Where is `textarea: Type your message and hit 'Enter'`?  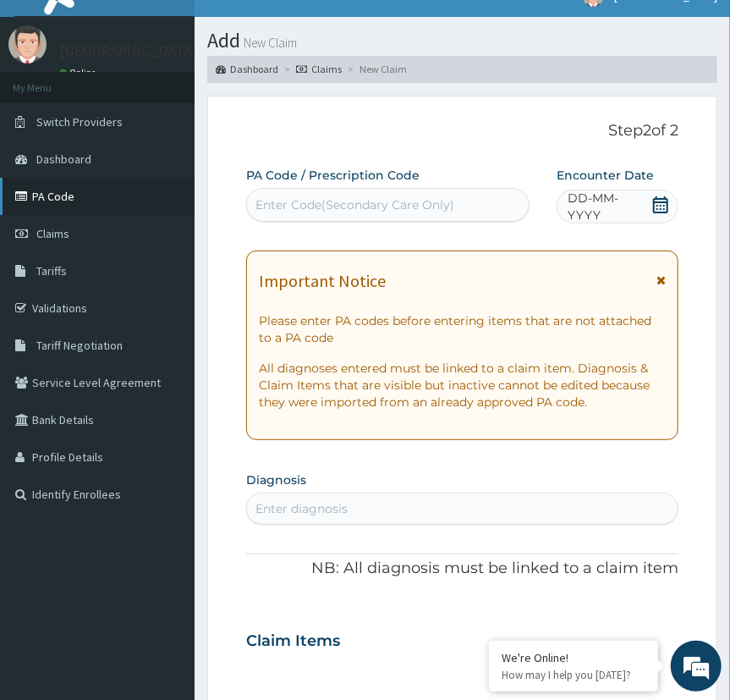
textarea: Type your message and hit 'Enter' is located at coordinates (165, 492).